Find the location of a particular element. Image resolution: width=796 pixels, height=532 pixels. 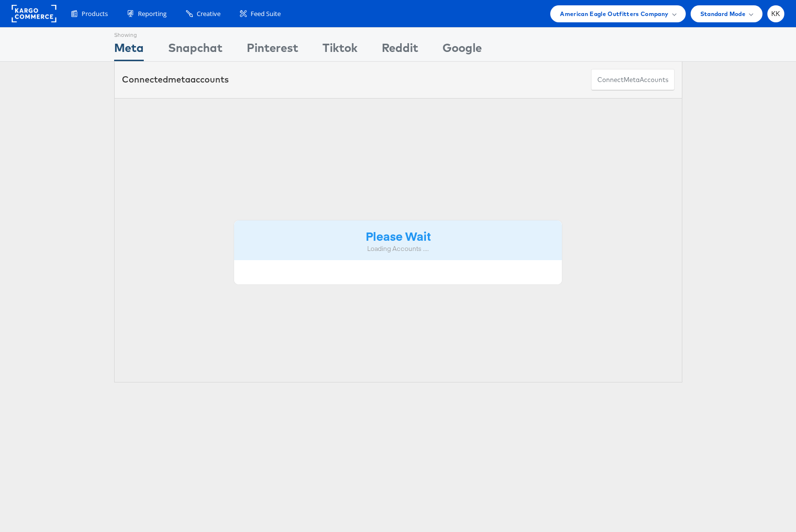

span: Creative is located at coordinates (209, 14).